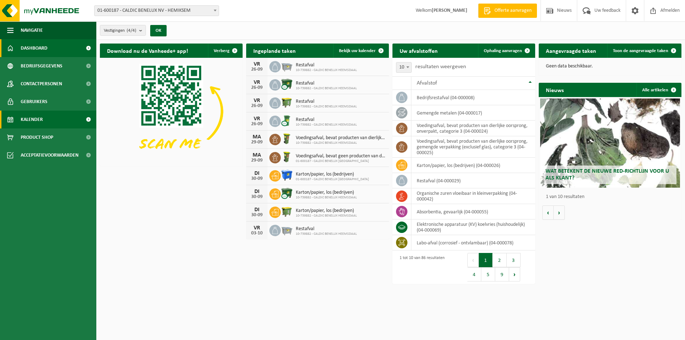  What do you see at coordinates (640, 51) in the screenshot?
I see `span: Toon de aangevraagde taken` at bounding box center [640, 51].